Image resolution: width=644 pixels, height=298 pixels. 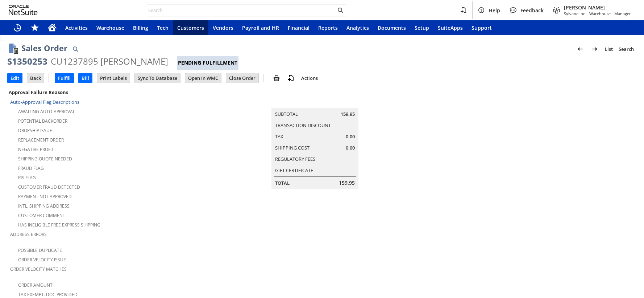 I want to click on span: SuiteApps, so click(x=450, y=28).